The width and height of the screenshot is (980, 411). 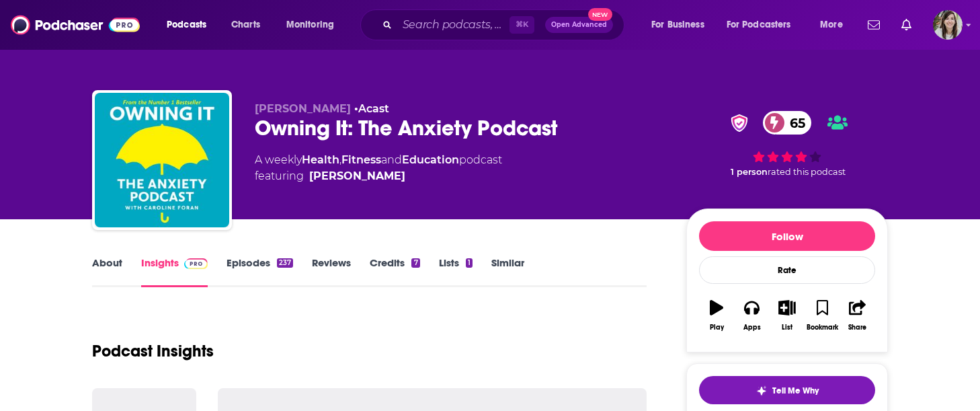 I want to click on a: 65, so click(x=787, y=123).